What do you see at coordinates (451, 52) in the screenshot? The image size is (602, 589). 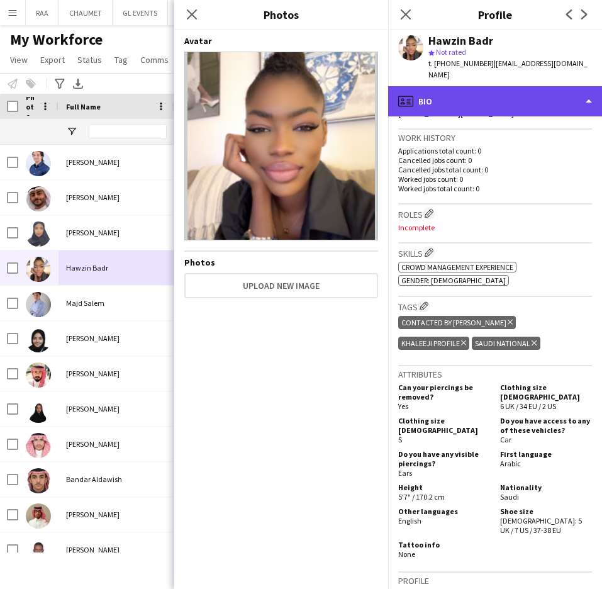 I see `span: Not rated` at bounding box center [451, 52].